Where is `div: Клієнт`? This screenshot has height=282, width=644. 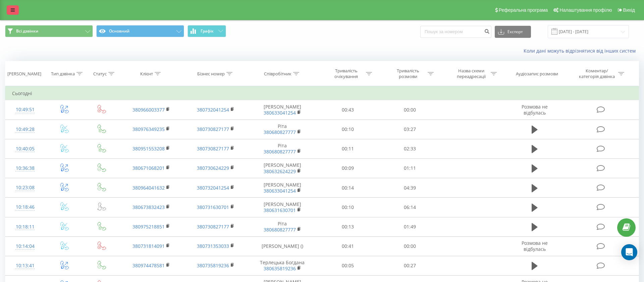 div: Клієнт is located at coordinates (147, 74).